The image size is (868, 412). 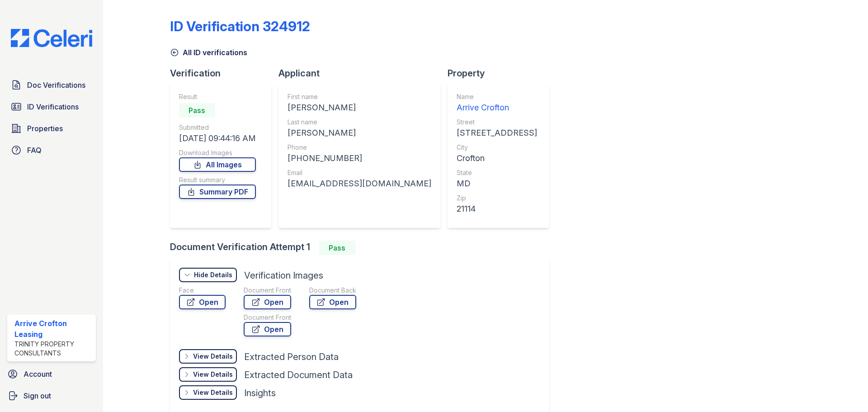 What do you see at coordinates (497, 184) in the screenshot?
I see `div: MD` at bounding box center [497, 184].